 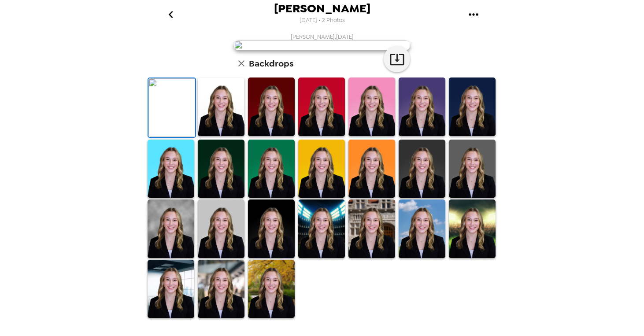 What do you see at coordinates (172, 107) in the screenshot?
I see `img: Original` at bounding box center [172, 107].